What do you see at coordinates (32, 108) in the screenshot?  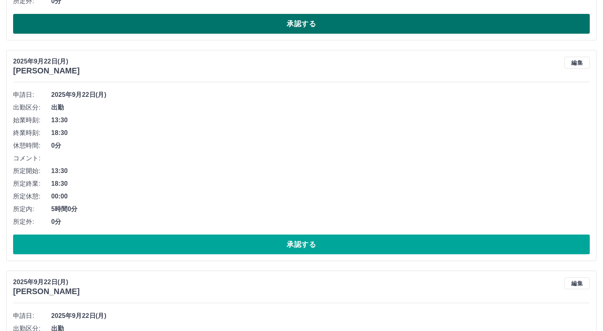 I see `span: 出勤区分:` at bounding box center [32, 108].